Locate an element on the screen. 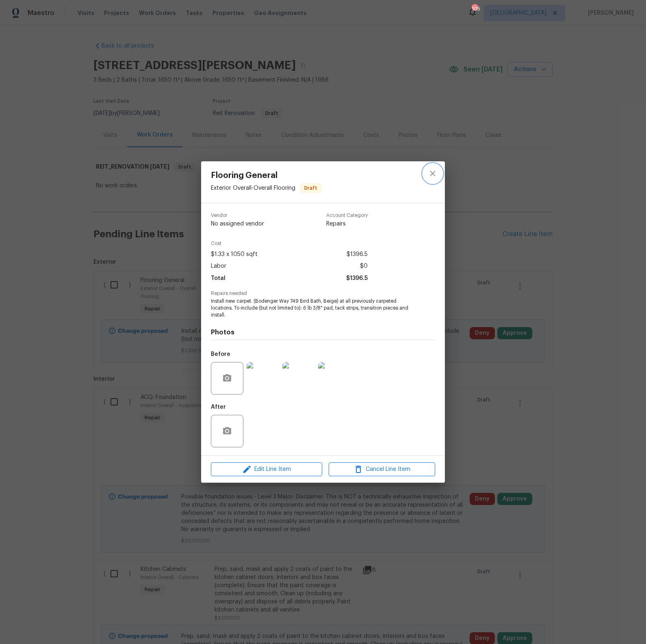 The height and width of the screenshot is (644, 646). span: Labor is located at coordinates (219, 266).